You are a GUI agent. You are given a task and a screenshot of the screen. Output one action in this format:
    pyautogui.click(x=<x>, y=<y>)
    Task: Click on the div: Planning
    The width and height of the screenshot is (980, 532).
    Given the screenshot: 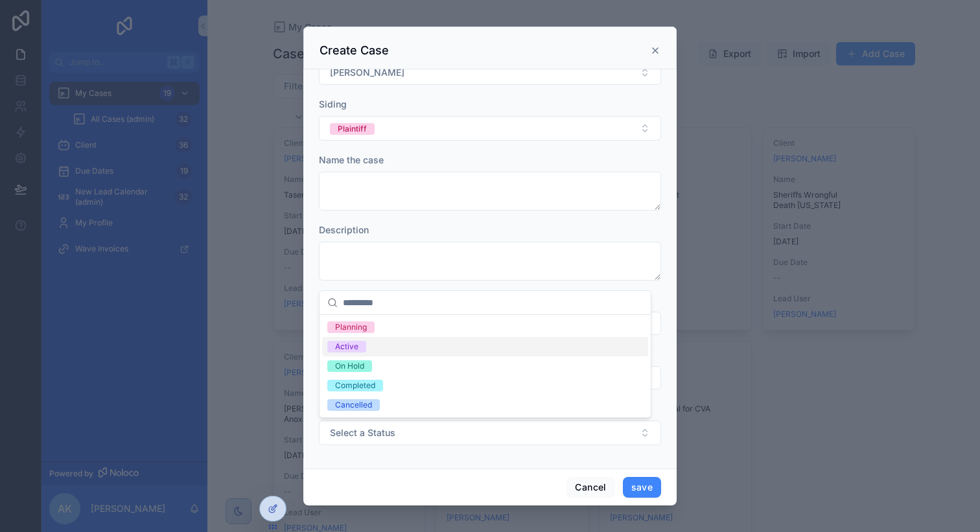 What is the action you would take?
    pyautogui.click(x=351, y=327)
    